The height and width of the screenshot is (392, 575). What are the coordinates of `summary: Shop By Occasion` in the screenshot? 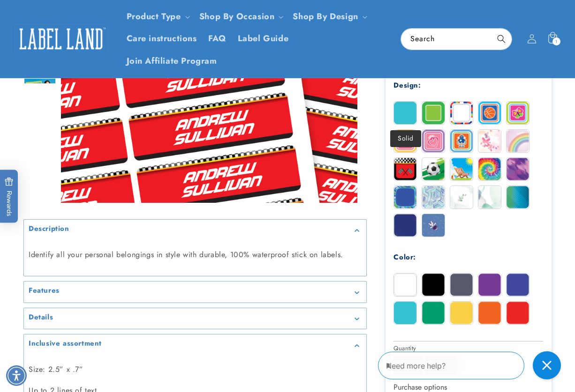 It's located at (240, 16).